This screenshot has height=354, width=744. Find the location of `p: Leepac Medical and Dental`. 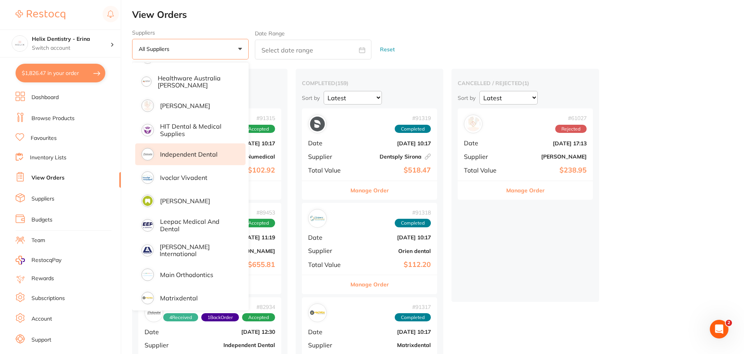

p: Leepac Medical and Dental is located at coordinates (197, 225).